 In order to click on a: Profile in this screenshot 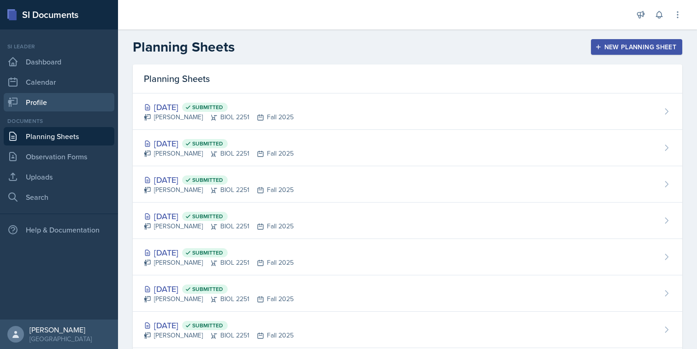, I will do `click(59, 102)`.